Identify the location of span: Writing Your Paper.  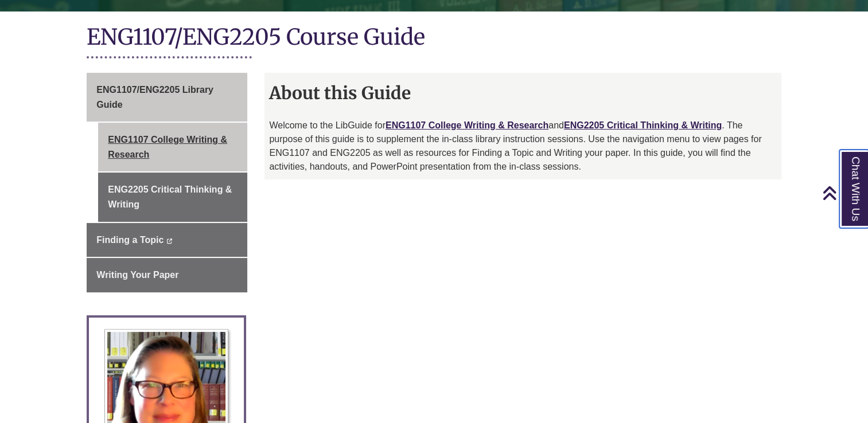
(137, 275).